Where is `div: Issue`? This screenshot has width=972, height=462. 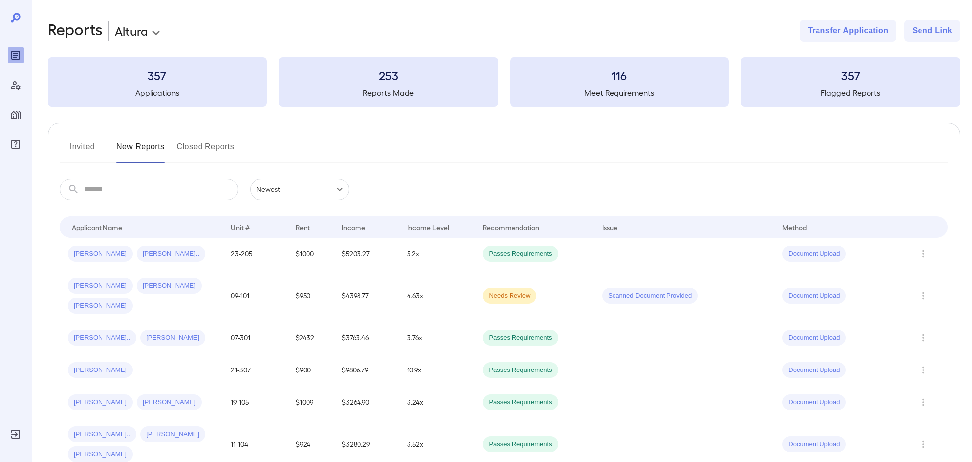
div: Issue is located at coordinates (610, 227).